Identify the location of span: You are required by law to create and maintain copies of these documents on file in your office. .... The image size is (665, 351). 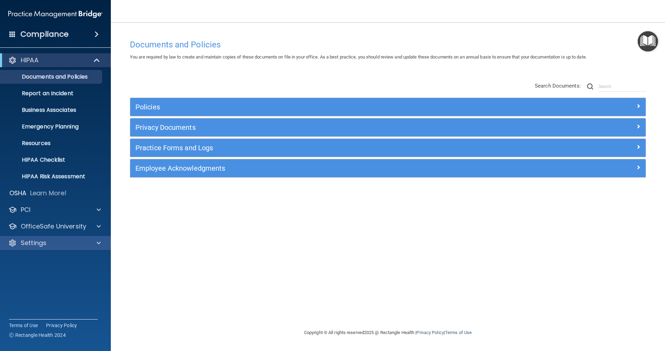
(358, 57).